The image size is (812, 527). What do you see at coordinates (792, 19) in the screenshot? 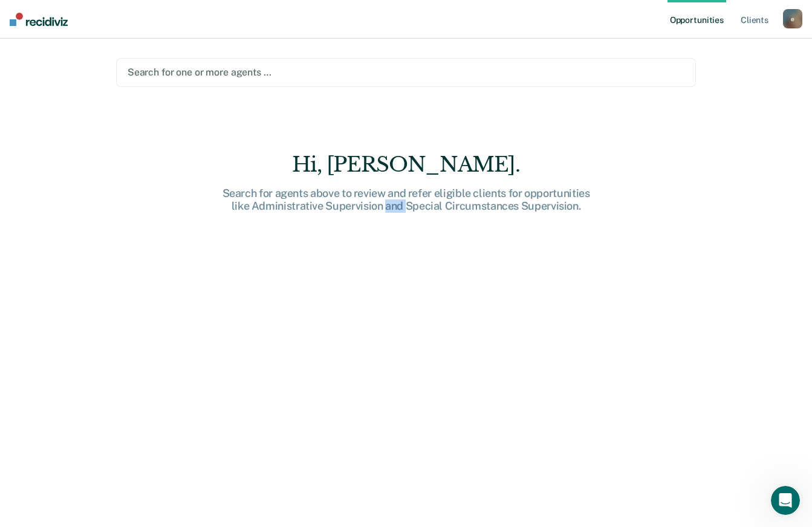
I see `button: e` at bounding box center [792, 19].